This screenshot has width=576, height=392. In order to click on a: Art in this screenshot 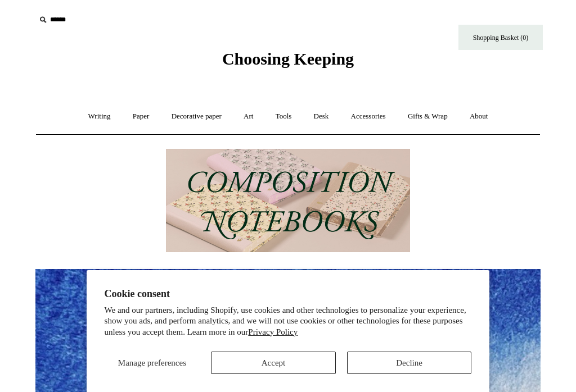, I will do `click(248, 117)`.